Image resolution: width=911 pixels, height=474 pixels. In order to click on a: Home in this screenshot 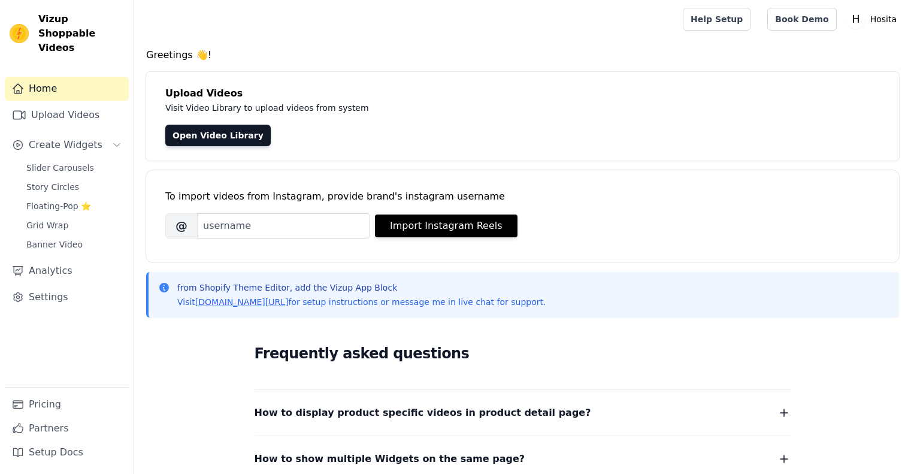, I will do `click(67, 89)`.